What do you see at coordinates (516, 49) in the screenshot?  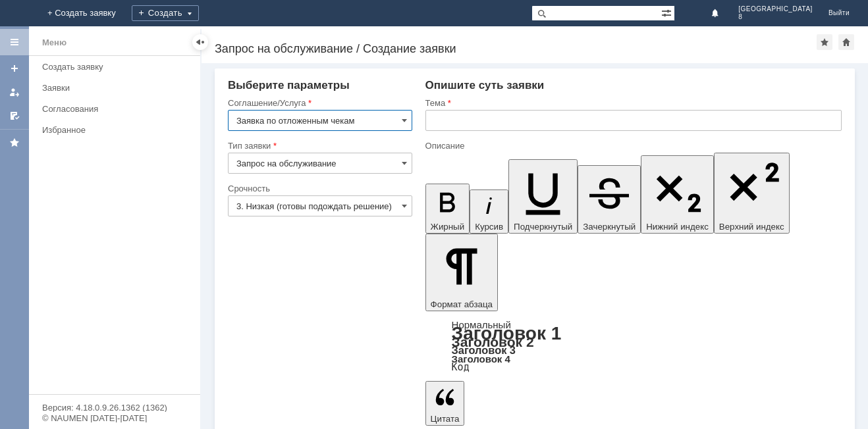 I see `div: Запрос на обслуживание / Создание заявки` at bounding box center [516, 49].